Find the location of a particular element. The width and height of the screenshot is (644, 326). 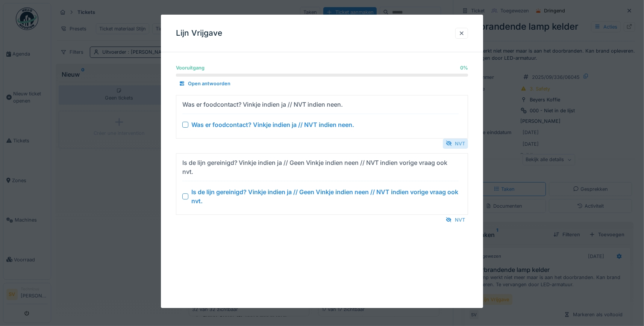

summary: Was er foodcontact? Vinkje indien ja // NVT indien neen. Was er foodcontact? Vinkje indien ja // ... is located at coordinates (322, 117).